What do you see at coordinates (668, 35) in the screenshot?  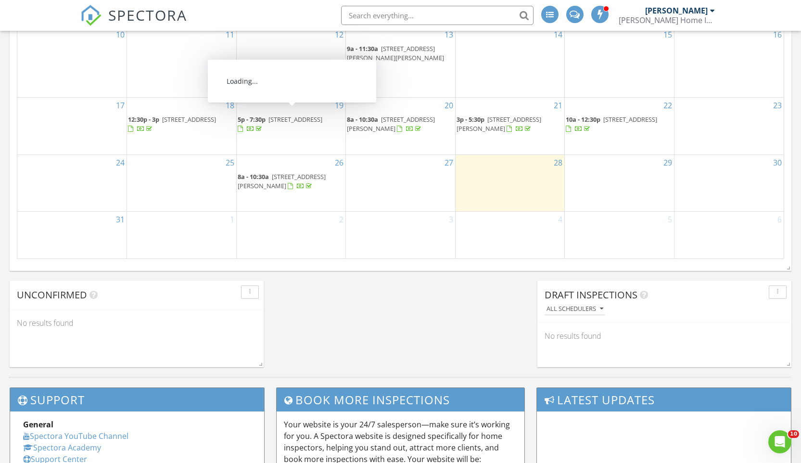 I see `a: Go to August 15, 2025` at bounding box center [668, 35].